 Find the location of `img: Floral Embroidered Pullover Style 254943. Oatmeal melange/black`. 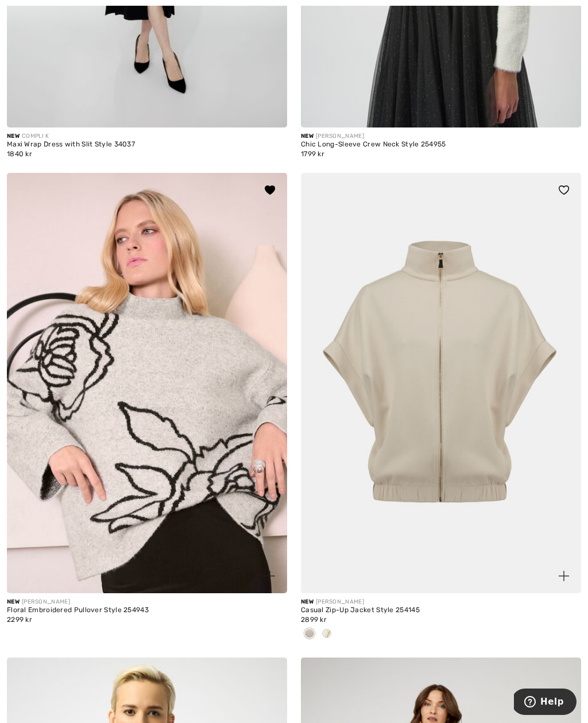

img: Floral Embroidered Pullover Style 254943. Oatmeal melange/black is located at coordinates (147, 383).